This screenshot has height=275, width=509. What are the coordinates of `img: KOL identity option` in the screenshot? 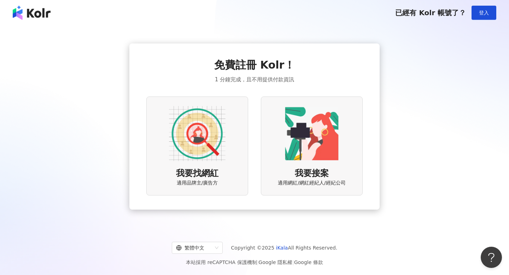 It's located at (312, 134).